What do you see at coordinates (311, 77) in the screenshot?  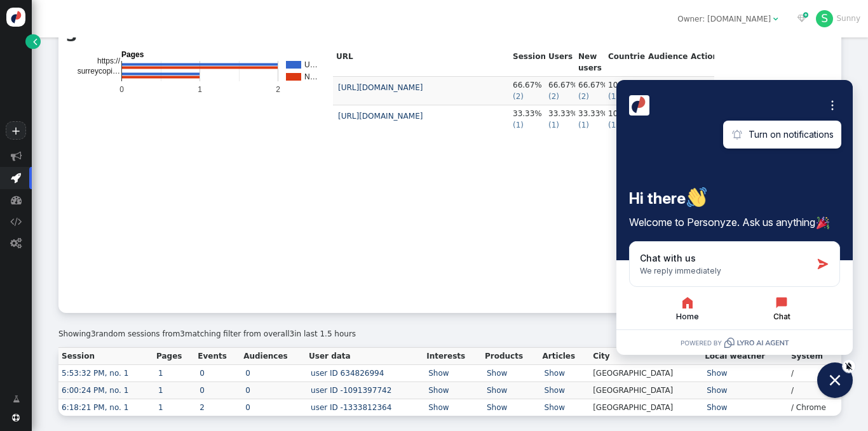 I see `text: N…` at bounding box center [311, 77].